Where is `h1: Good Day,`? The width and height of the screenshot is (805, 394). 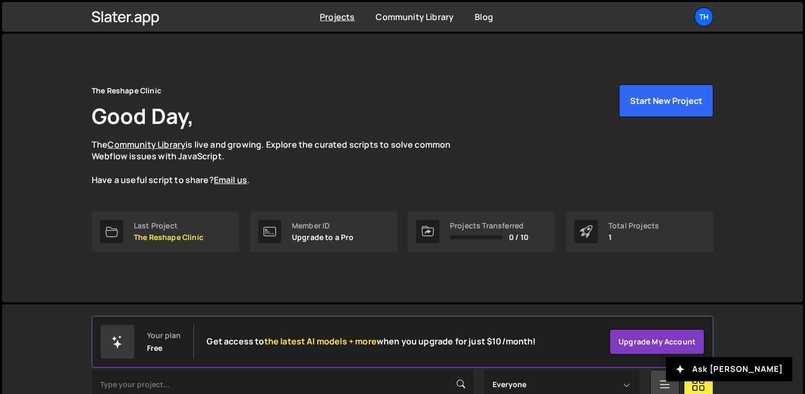
h1: Good Day, is located at coordinates (143, 115).